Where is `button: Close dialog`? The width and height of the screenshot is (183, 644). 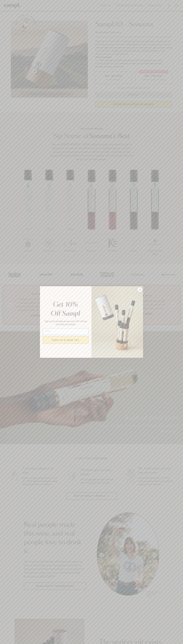 button: Close dialog is located at coordinates (140, 290).